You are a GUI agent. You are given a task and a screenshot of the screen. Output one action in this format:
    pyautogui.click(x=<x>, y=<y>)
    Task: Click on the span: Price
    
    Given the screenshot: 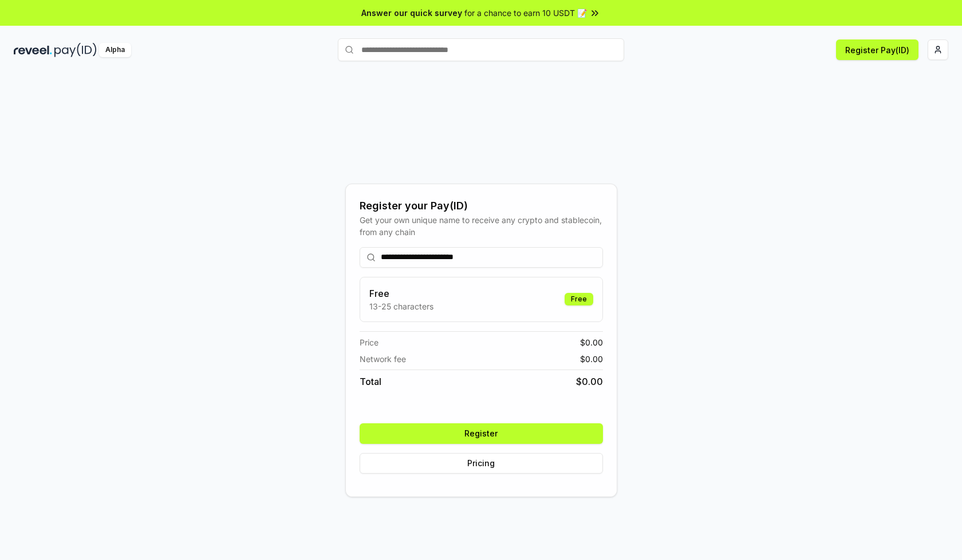 What is the action you would take?
    pyautogui.click(x=369, y=342)
    